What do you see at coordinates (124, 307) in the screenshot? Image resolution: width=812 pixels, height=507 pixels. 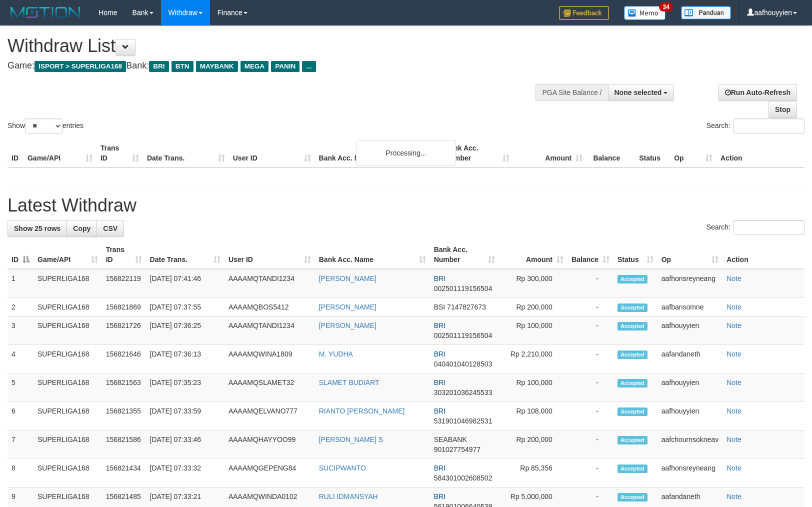 I see `td: 156821869` at bounding box center [124, 307].